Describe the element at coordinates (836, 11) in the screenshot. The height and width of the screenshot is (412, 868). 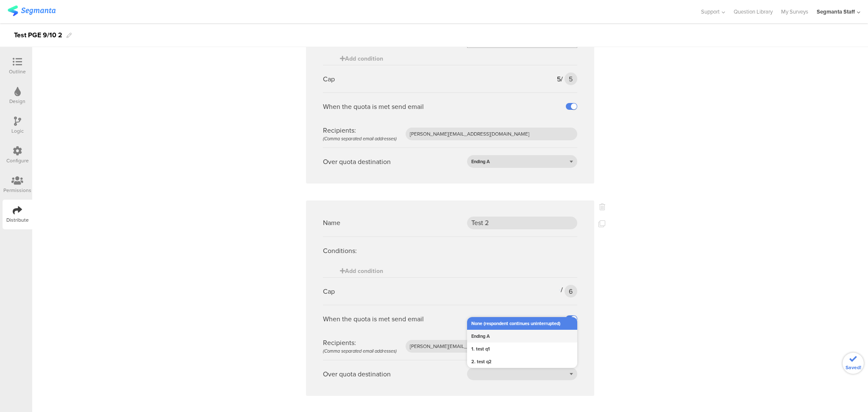
I see `div: Segmanta Staff` at that location.